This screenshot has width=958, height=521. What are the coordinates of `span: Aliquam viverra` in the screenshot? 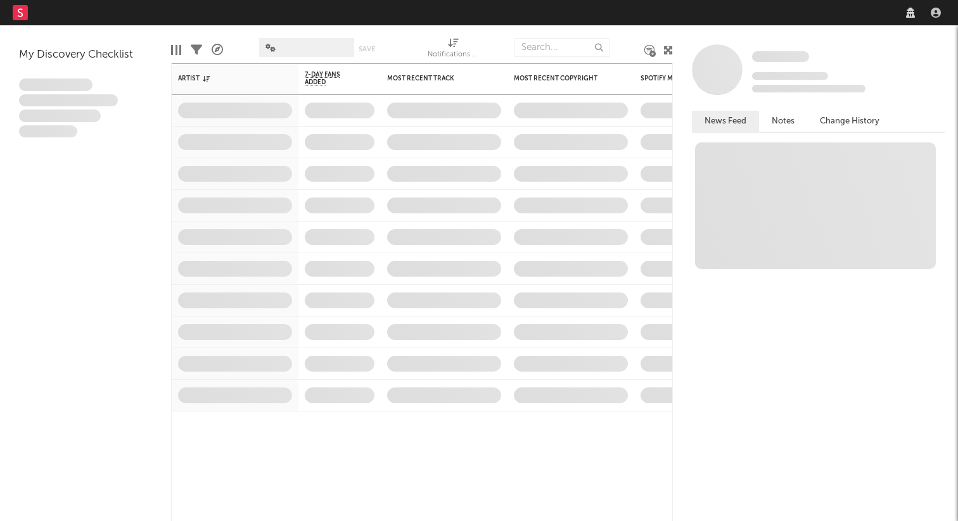 It's located at (48, 132).